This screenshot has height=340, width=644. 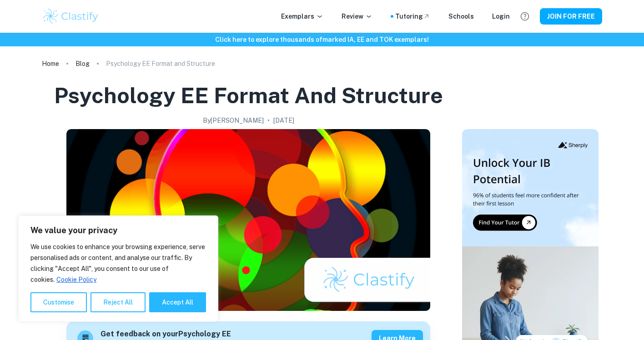 What do you see at coordinates (322, 40) in the screenshot?
I see `h6: Click here to explore thousands of marked IA, EE and TOK exemplars !` at bounding box center [322, 40].